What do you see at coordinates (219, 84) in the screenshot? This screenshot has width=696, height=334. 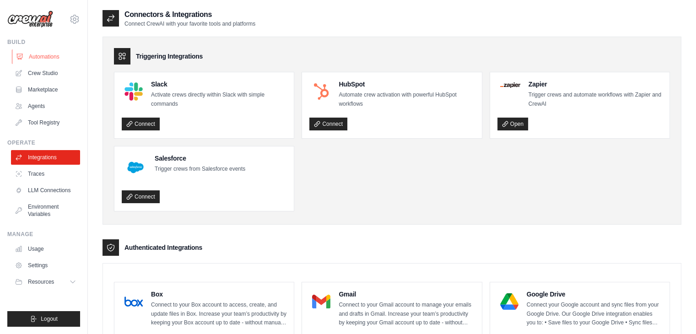 I see `h4: Slack` at bounding box center [219, 84].